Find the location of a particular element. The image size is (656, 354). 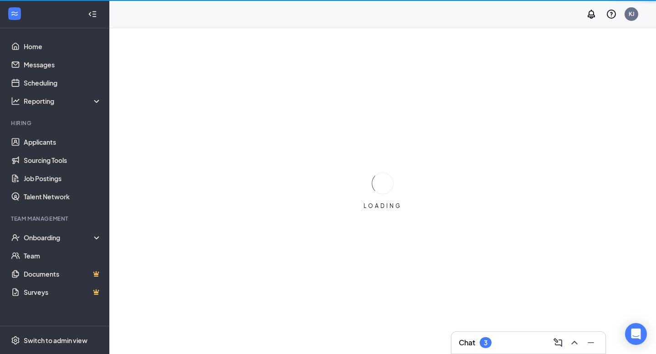

svg: Minimize is located at coordinates (590, 343).